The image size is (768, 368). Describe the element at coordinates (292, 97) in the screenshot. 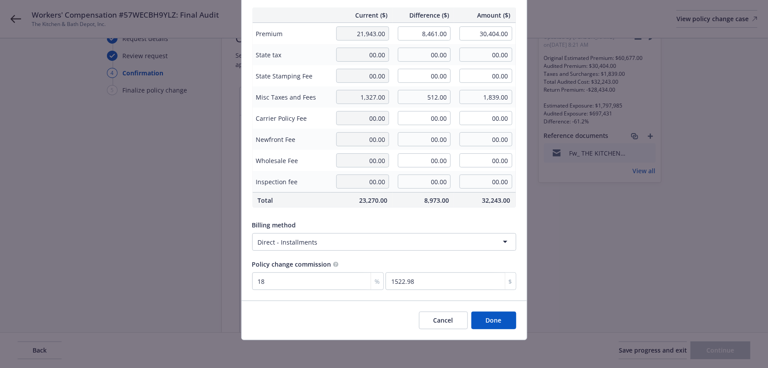

I see `span: Misc Taxes and Fees` at that location.